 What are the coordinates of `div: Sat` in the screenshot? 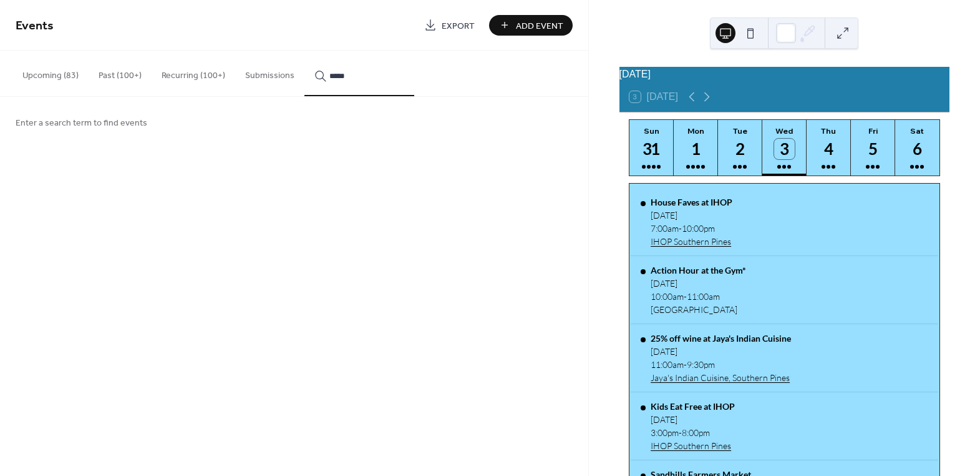 It's located at (917, 130).